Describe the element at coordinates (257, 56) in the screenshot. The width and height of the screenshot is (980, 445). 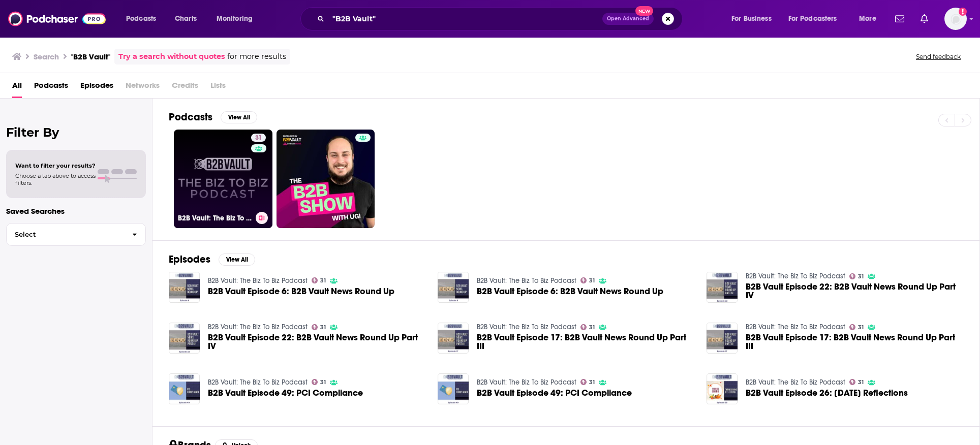
I see `span: for more results` at that location.